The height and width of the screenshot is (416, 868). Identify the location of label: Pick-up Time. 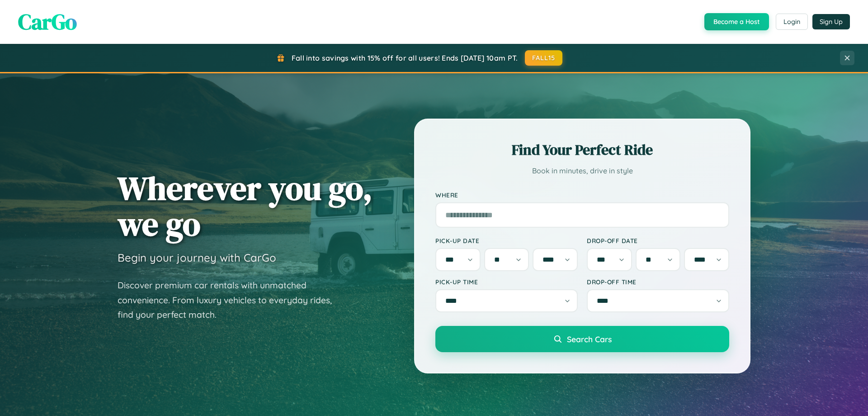
(507, 281).